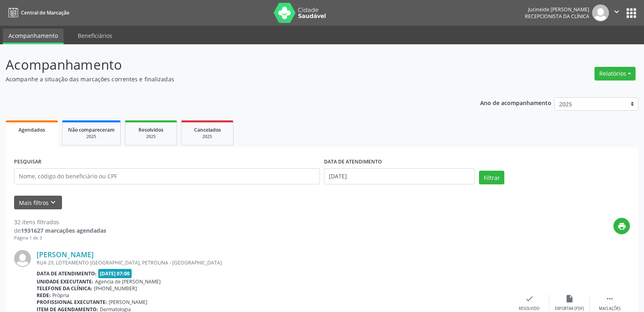 This screenshot has height=312, width=644. Describe the element at coordinates (615, 74) in the screenshot. I see `button: Relatórios` at that location.